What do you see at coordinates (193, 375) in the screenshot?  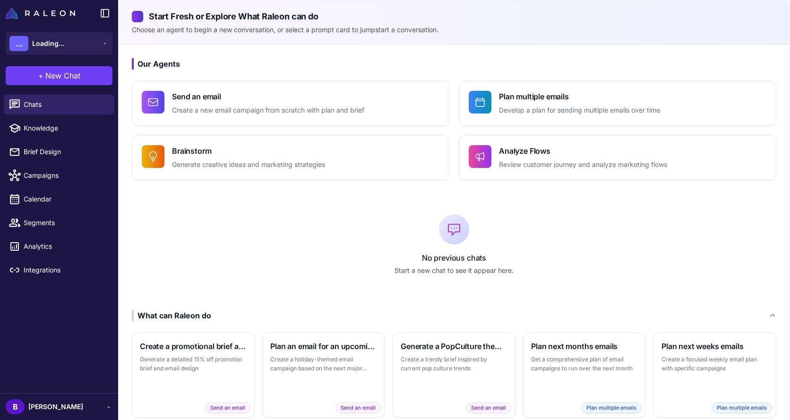 I see `button: Create a promotional brief and emailGenerate a detailed 15% off promotion brief and email designS...` at bounding box center [193, 375].